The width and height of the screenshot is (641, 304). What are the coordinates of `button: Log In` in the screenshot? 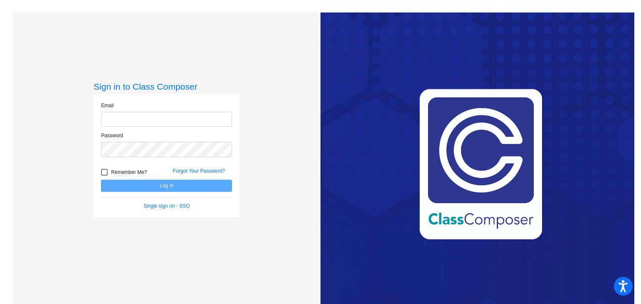 It's located at (166, 186).